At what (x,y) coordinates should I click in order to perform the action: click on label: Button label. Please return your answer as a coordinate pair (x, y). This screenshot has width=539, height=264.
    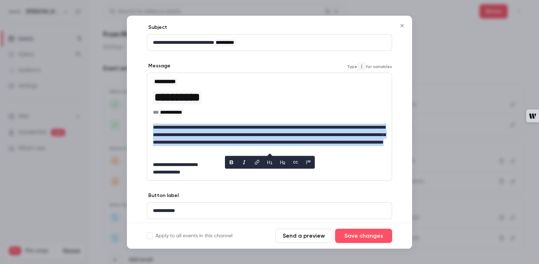
    Looking at the image, I should click on (163, 196).